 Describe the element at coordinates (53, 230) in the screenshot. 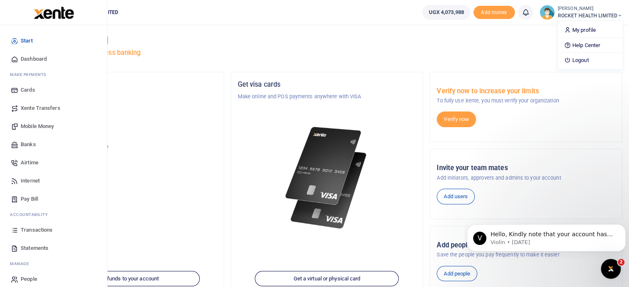

I see `a: Transactions` at that location.